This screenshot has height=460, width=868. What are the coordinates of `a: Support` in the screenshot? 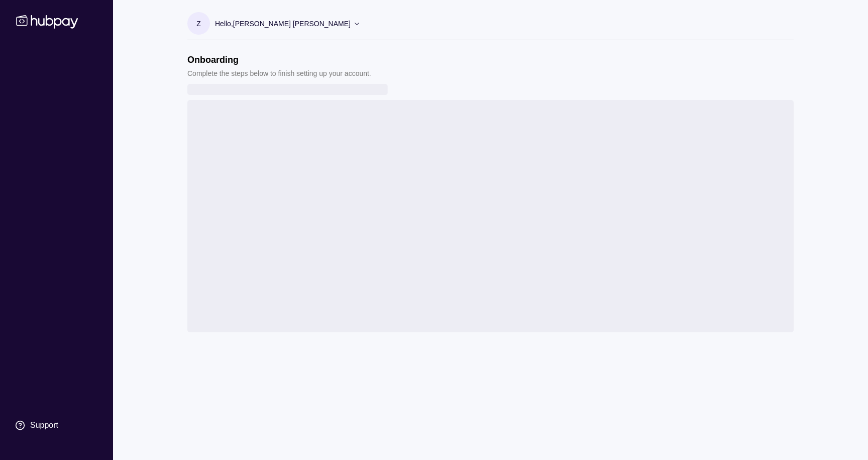 It's located at (57, 425).